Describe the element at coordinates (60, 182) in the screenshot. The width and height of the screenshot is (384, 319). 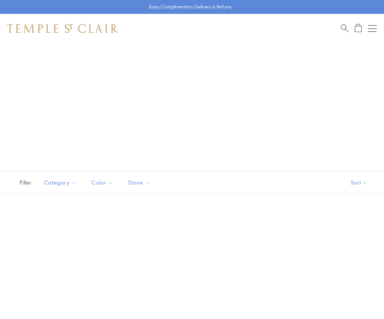
I see `button: Category` at that location.